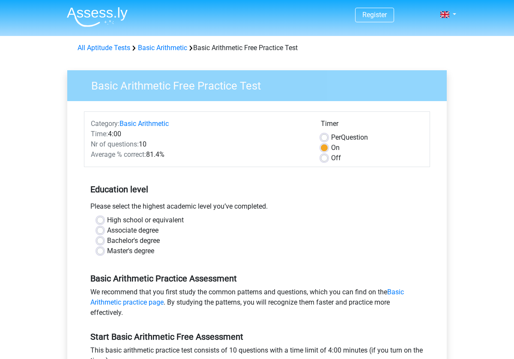  Describe the element at coordinates (336, 137) in the screenshot. I see `span: Per` at that location.